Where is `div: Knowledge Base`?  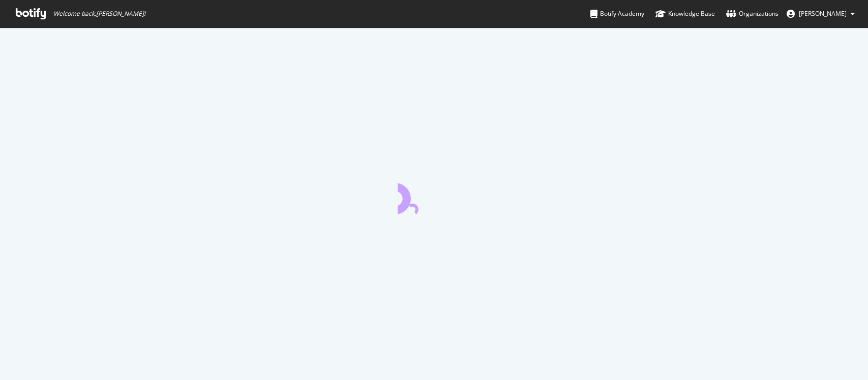
div: Knowledge Base is located at coordinates (685, 14).